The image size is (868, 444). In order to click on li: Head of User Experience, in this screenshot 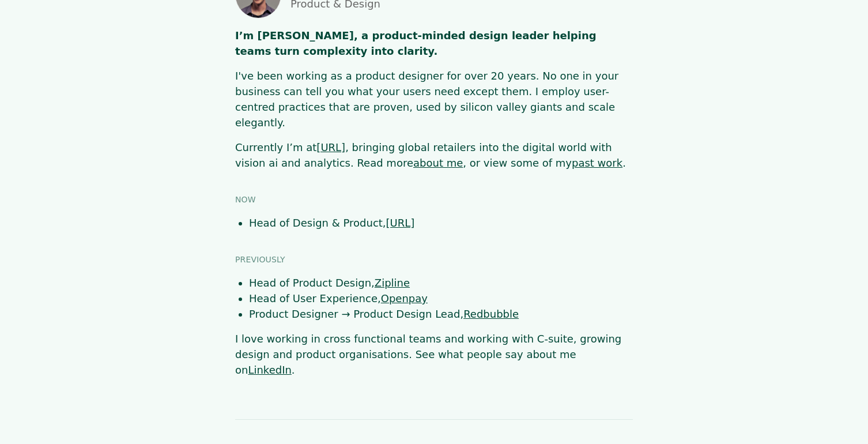, I will do `click(441, 298)`.